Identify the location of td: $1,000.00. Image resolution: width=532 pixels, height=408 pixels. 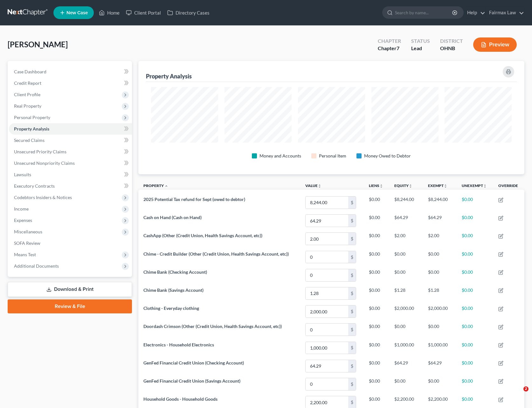
(439, 347).